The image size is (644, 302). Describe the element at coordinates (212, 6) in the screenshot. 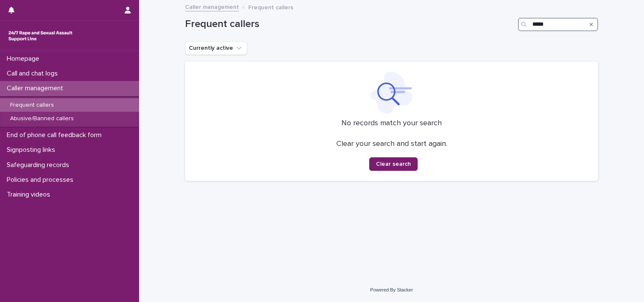

I see `a: Caller management` at that location.